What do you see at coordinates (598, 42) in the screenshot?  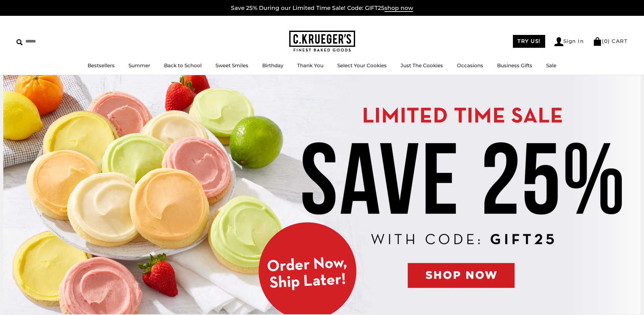 I see `img: Bag` at bounding box center [598, 42].